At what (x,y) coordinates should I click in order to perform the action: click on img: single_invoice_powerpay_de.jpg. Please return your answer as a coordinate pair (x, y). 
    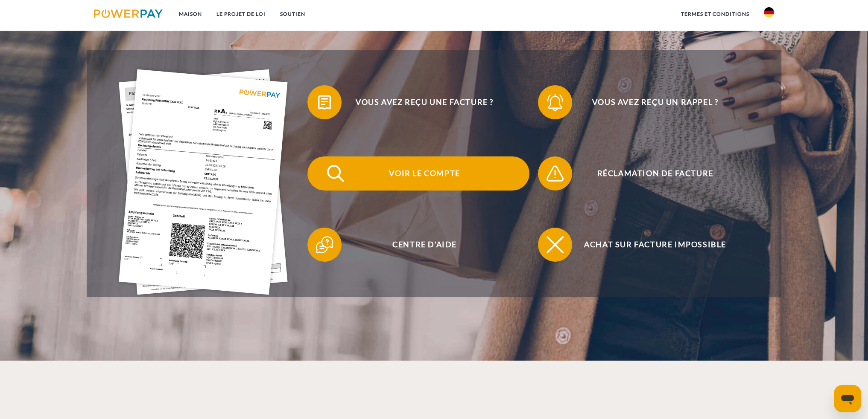
    Looking at the image, I should click on (204, 182).